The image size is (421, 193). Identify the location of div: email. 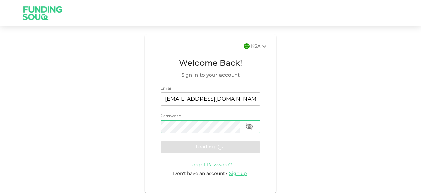
(211, 99).